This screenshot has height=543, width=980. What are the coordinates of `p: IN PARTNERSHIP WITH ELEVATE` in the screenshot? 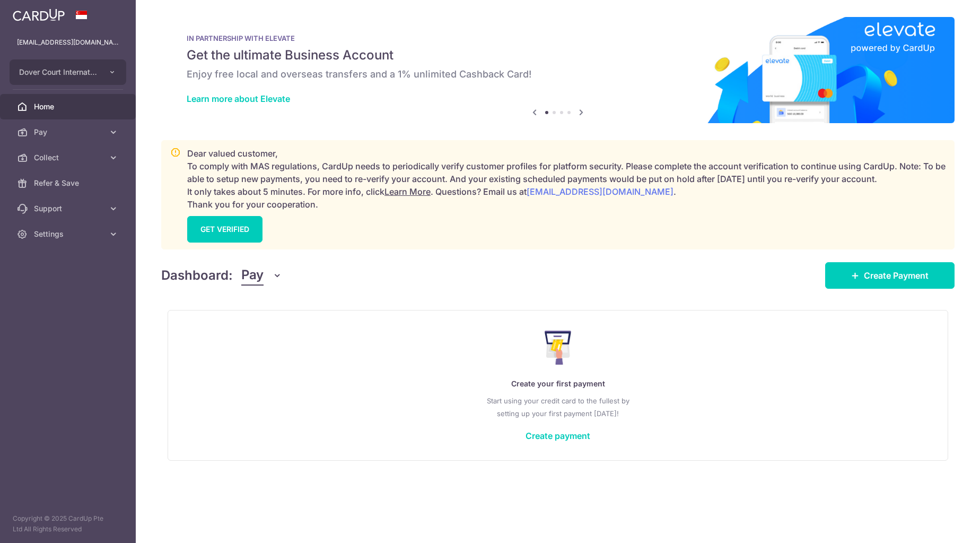 It's located at (558, 38).